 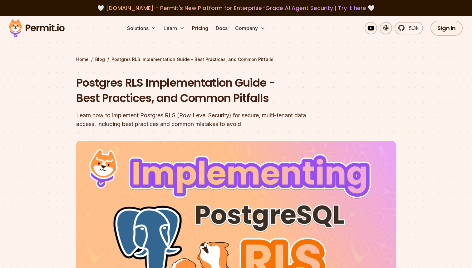 I want to click on a: Home, so click(x=82, y=59).